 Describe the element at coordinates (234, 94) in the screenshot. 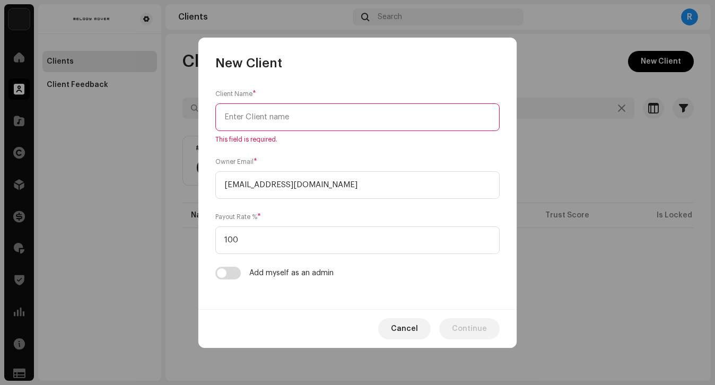

I see `small: Client Name` at that location.